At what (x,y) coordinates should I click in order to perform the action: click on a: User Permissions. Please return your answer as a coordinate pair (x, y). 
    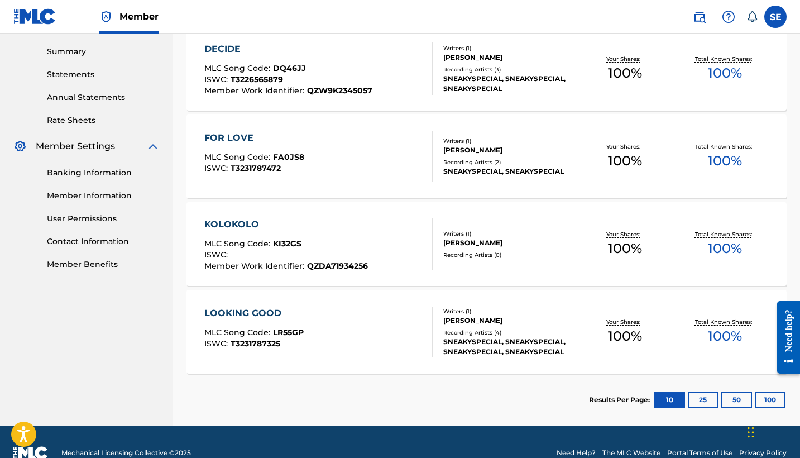
    Looking at the image, I should click on (103, 218).